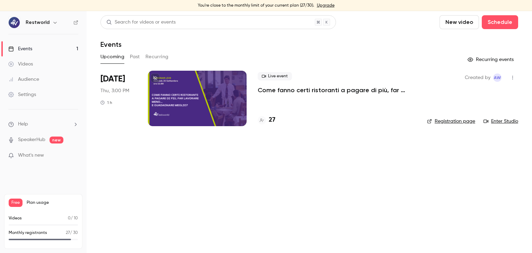 This screenshot has width=532, height=253. What do you see at coordinates (491, 60) in the screenshot?
I see `button: Recurring events` at bounding box center [491, 60].